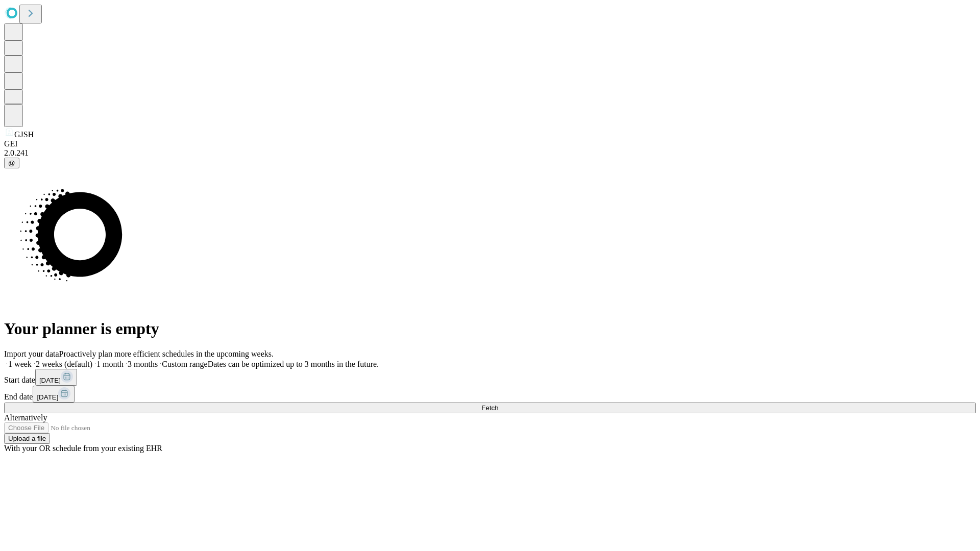 The image size is (980, 551). What do you see at coordinates (490, 408) in the screenshot?
I see `span: Fetch` at bounding box center [490, 408].